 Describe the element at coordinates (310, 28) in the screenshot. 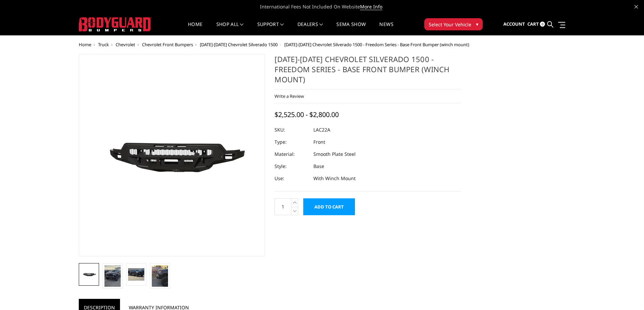

I see `a: Dealers` at that location.